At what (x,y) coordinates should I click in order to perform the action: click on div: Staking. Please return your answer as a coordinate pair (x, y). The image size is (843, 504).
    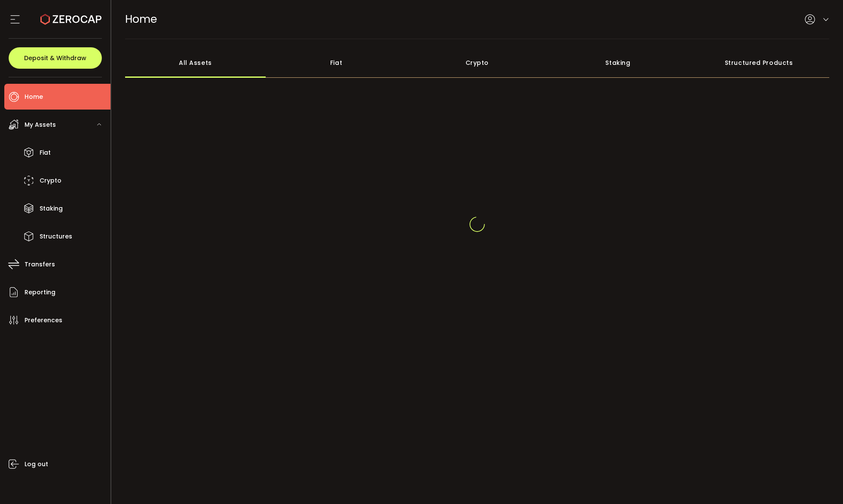
    Looking at the image, I should click on (618, 63).